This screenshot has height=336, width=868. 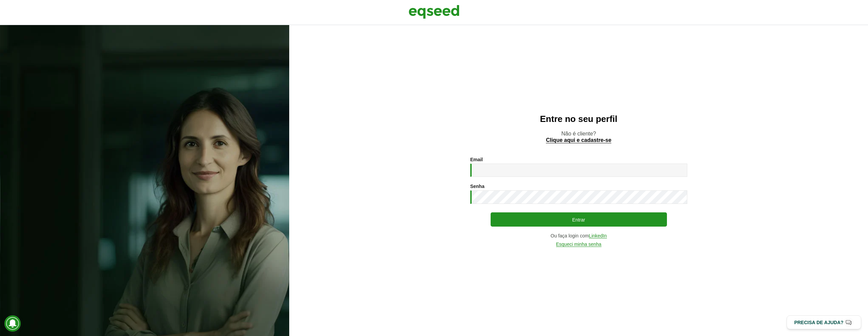 What do you see at coordinates (477, 186) in the screenshot?
I see `label: Senha` at bounding box center [477, 186].